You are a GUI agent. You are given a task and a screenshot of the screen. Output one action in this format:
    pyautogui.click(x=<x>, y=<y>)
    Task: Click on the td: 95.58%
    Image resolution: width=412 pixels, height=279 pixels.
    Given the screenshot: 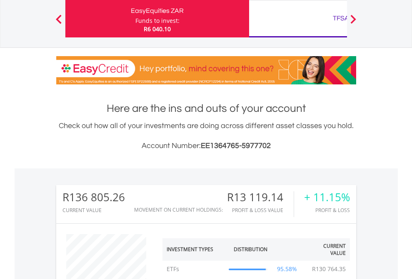 What is the action you would take?
    pyautogui.click(x=287, y=269)
    